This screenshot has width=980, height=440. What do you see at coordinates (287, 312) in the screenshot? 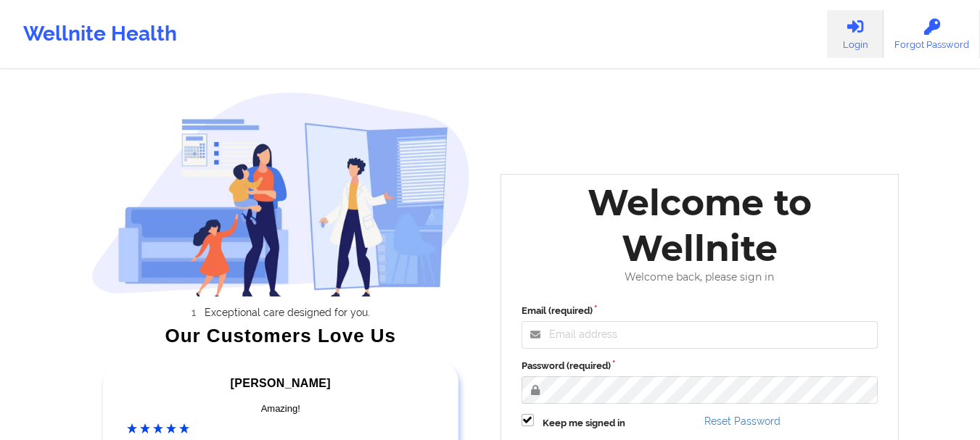
I see `li: Exceptional care designed for you.` at bounding box center [287, 312].